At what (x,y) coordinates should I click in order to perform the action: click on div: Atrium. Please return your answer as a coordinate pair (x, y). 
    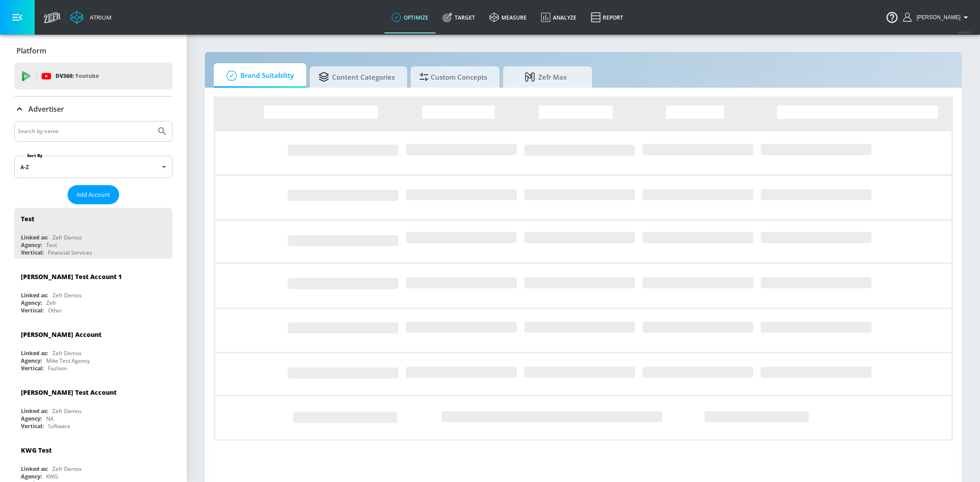
    Looking at the image, I should click on (99, 18).